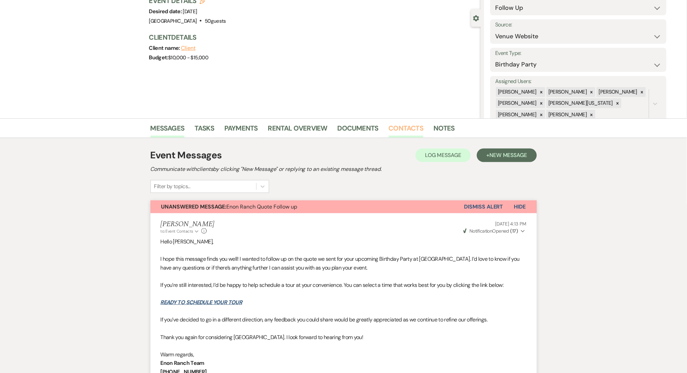 The width and height of the screenshot is (687, 373). I want to click on a: Messages, so click(167, 130).